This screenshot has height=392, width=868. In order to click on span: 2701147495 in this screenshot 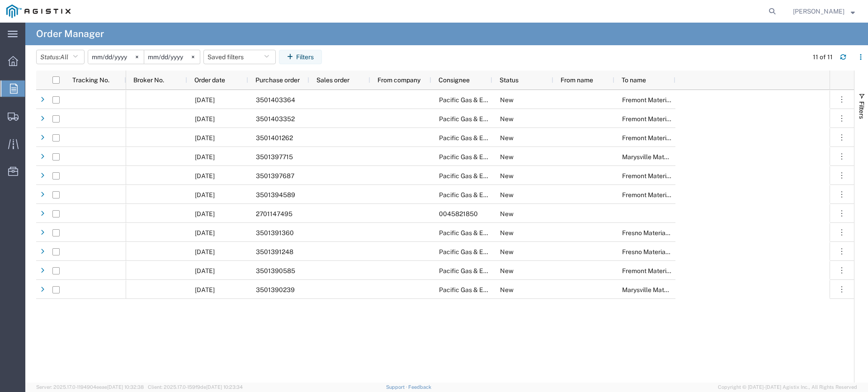, I will do `click(274, 214)`.